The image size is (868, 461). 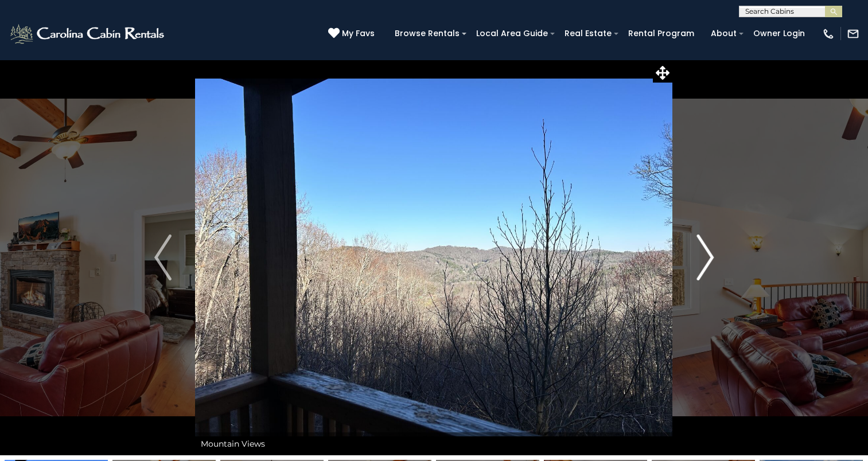 I want to click on img: White-1-2.png, so click(x=88, y=34).